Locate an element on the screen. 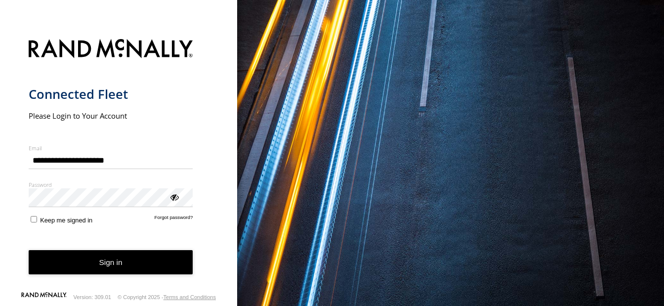  div: ViewPassword is located at coordinates (174, 197).